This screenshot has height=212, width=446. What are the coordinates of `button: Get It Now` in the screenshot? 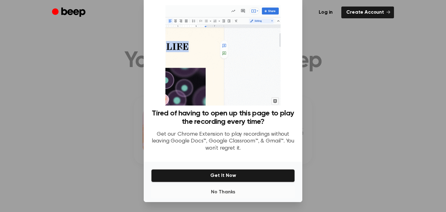 It's located at (223, 175).